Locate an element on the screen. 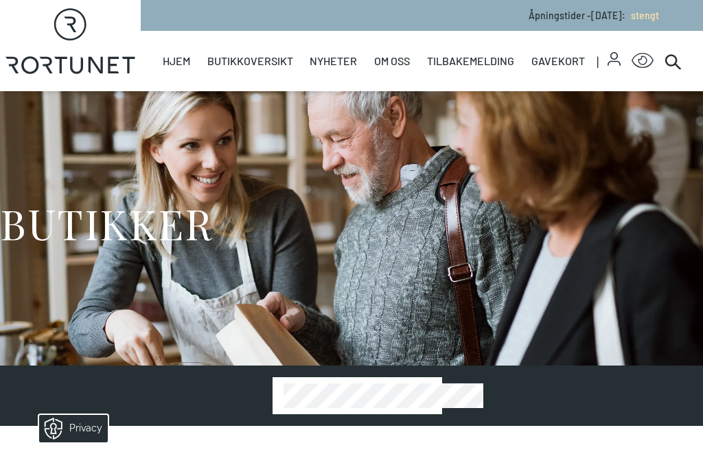 The height and width of the screenshot is (454, 703). span: stengt is located at coordinates (644, 15).